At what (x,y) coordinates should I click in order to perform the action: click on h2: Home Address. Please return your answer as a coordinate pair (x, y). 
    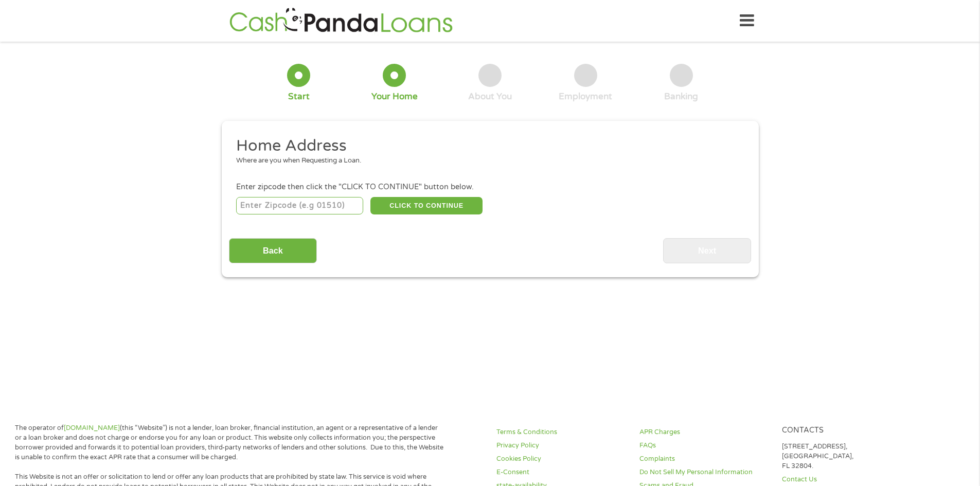
    Looking at the image, I should click on (486, 146).